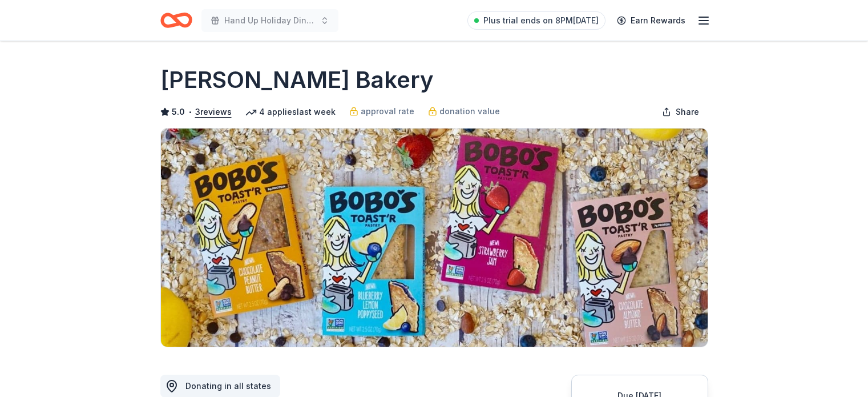  I want to click on button: Hand Up Holiday Dinner and Auction, so click(270, 21).